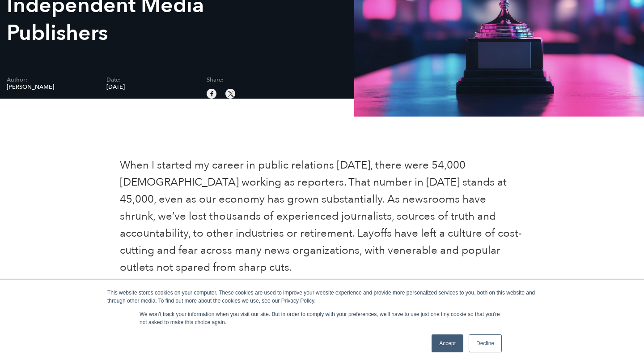  What do you see at coordinates (322, 297) in the screenshot?
I see `div: This website stores cookies on your computer. These cookies are used to improve your website expe...` at bounding box center [322, 297].